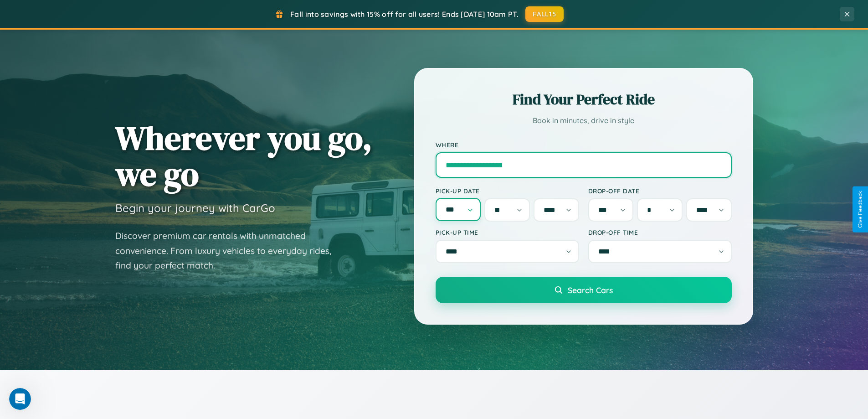  Describe the element at coordinates (660, 190) in the screenshot. I see `label: Drop-off Date` at that location.